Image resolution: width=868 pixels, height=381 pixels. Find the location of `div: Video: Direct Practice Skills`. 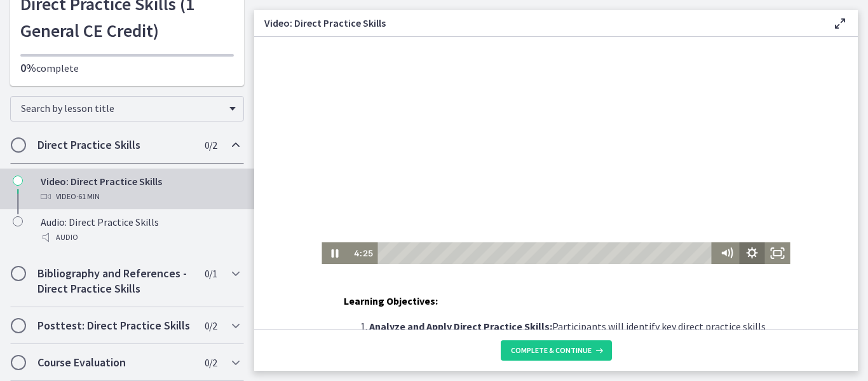

div: Video: Direct Practice Skills is located at coordinates (139, 189).